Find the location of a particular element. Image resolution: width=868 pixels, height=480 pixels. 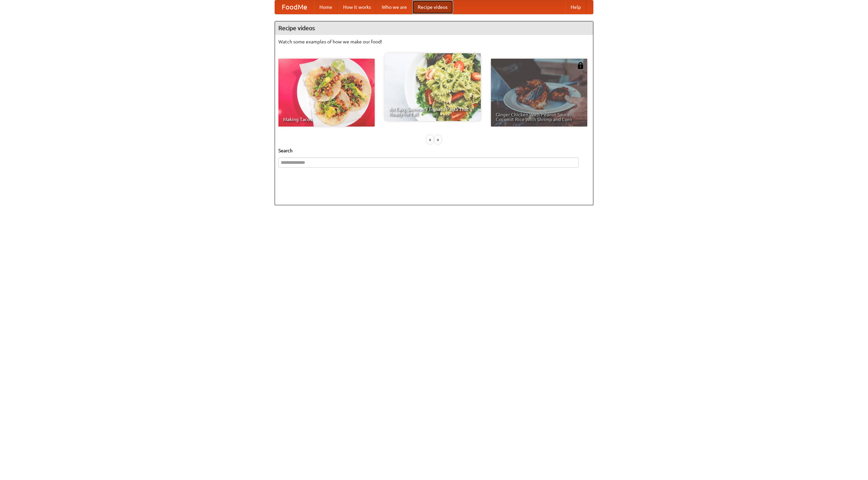

p: Watch some examples of how we make our food! is located at coordinates (434, 42).